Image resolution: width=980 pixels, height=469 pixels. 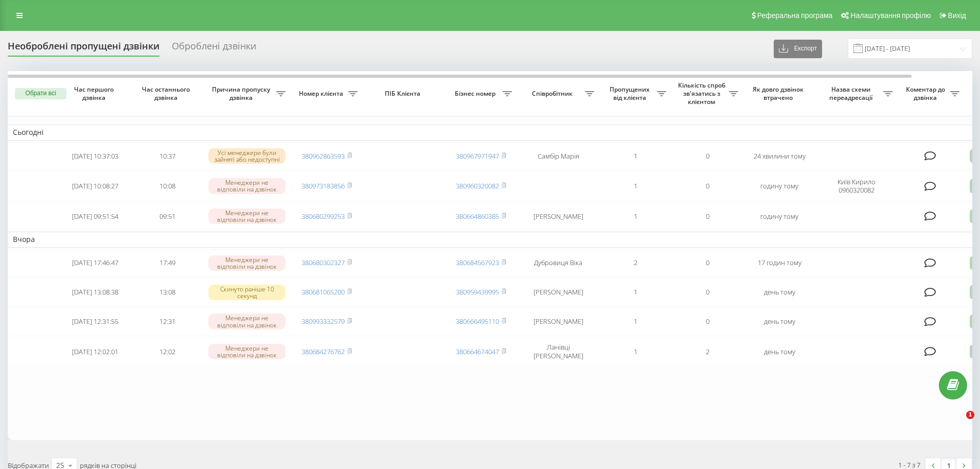 I want to click on td: 12:02, so click(x=167, y=352).